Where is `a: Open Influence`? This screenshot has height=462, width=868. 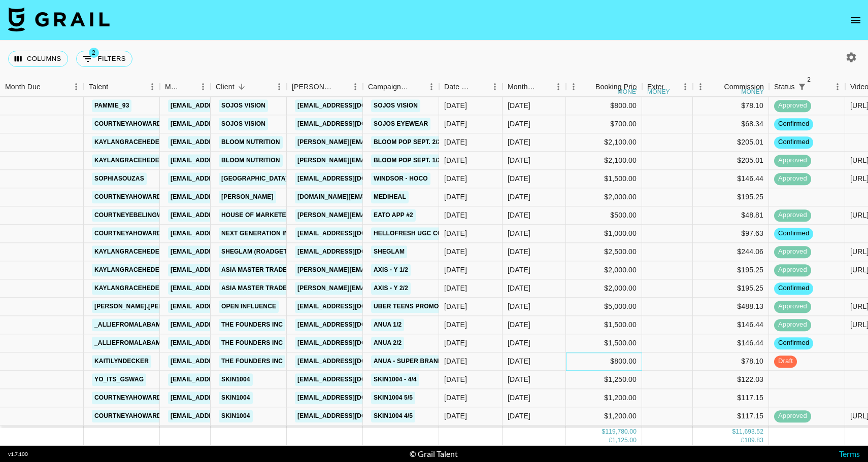 a: Open Influence is located at coordinates (249, 307).